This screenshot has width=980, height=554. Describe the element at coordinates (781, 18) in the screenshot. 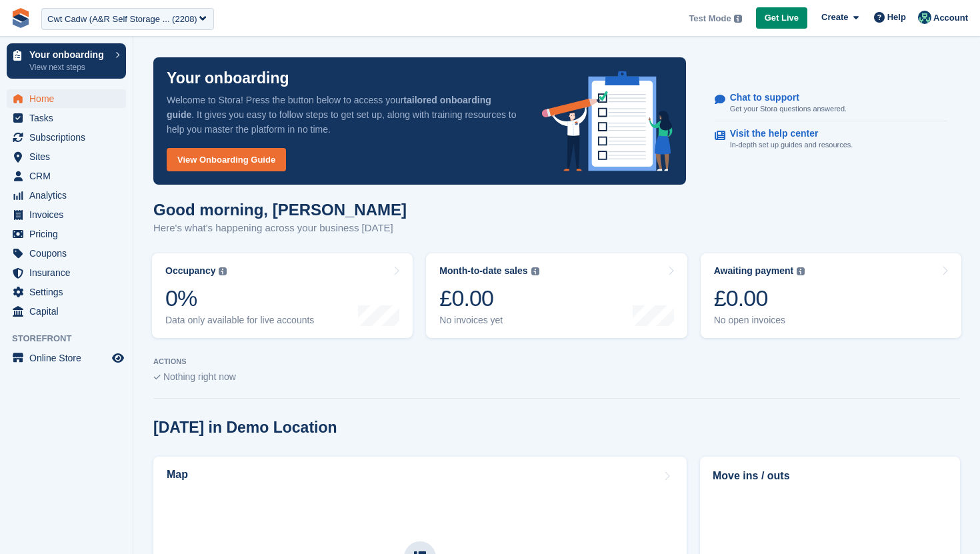

I see `span: Get Live` at that location.